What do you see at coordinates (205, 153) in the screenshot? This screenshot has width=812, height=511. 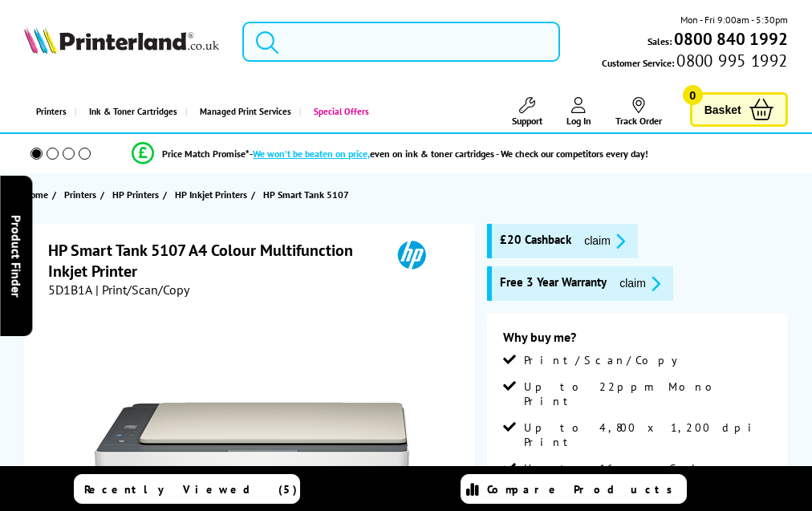 I see `span: Price Match Promise*` at bounding box center [205, 153].